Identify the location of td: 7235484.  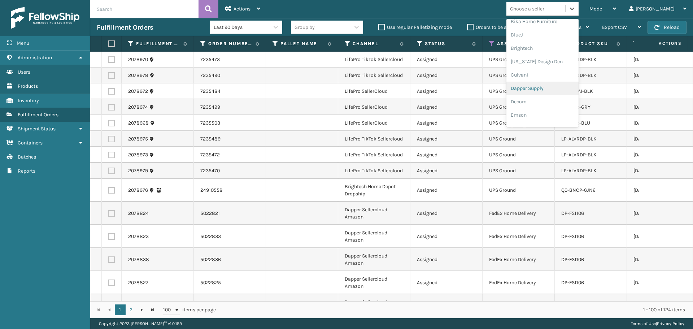
(230, 91).